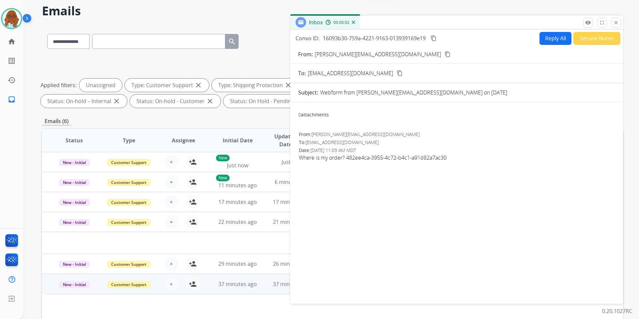  Describe the element at coordinates (302, 73) in the screenshot. I see `p: To:` at that location.